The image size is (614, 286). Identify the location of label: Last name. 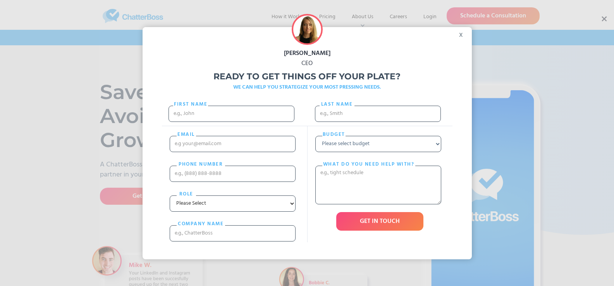
(337, 105).